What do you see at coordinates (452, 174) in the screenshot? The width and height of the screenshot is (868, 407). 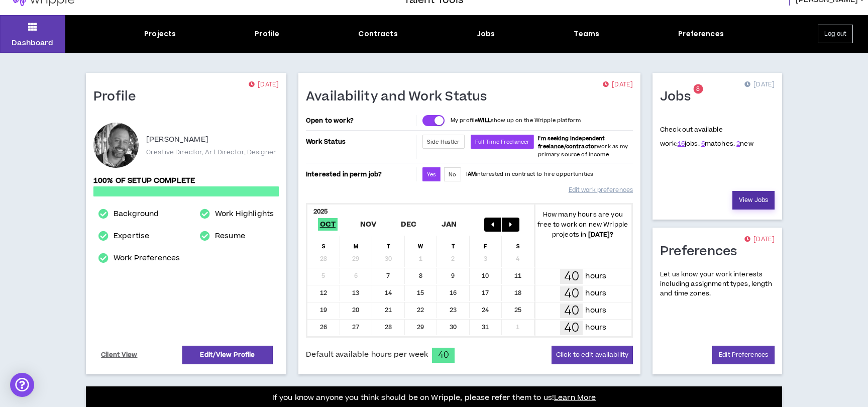 I see `span: No` at bounding box center [452, 174].